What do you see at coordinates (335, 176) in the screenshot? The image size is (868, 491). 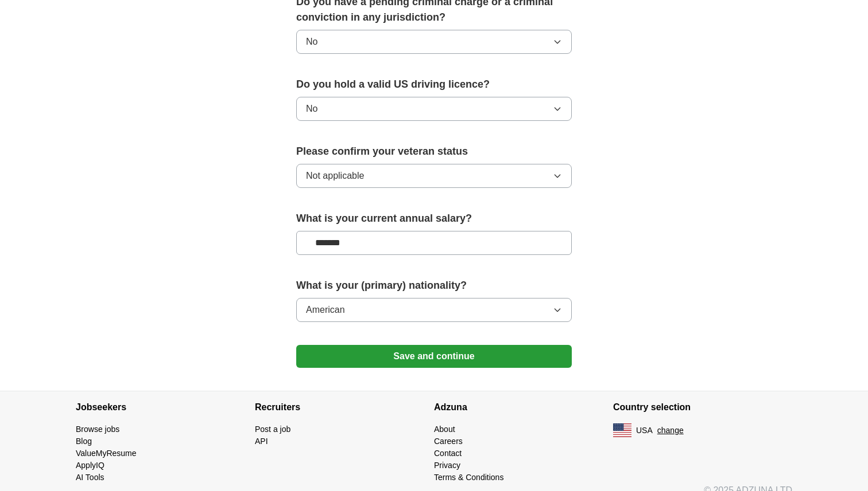 I see `span: Not applicable` at bounding box center [335, 176].